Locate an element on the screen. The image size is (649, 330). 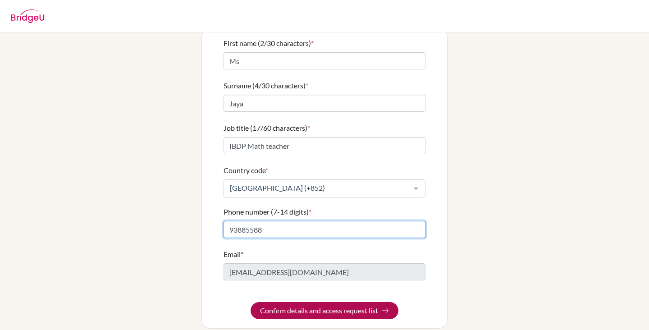
input: Enter your first name is located at coordinates (324, 61).